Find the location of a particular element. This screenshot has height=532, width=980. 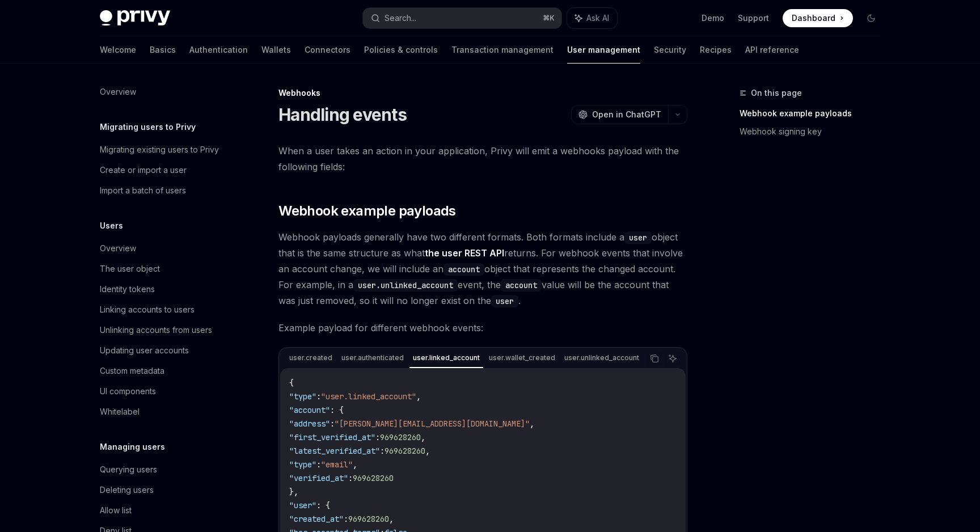

a: the user REST API is located at coordinates (464, 252).